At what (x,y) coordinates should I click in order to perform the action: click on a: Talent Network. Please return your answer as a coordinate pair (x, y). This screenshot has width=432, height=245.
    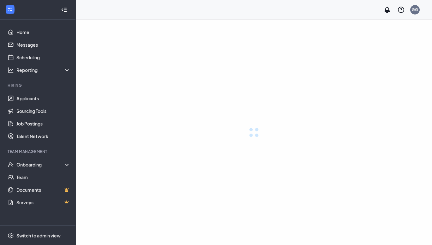
    Looking at the image, I should click on (43, 136).